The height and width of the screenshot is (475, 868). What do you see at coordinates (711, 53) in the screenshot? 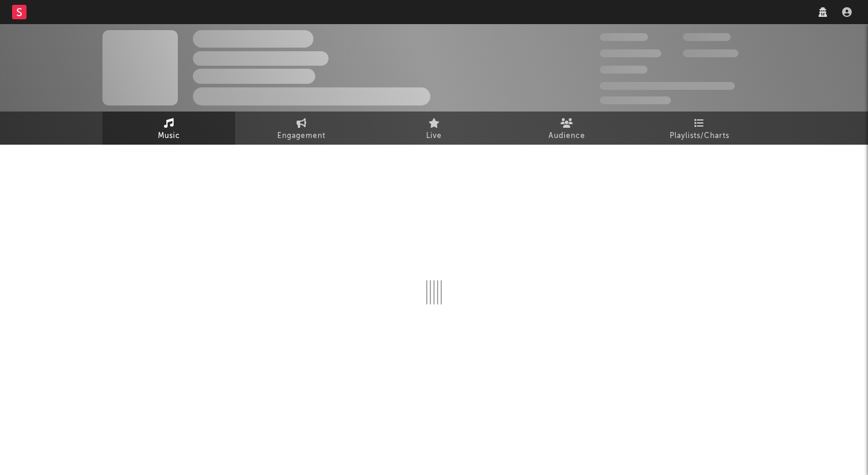
I see `span: 1,000,000` at bounding box center [711, 53].